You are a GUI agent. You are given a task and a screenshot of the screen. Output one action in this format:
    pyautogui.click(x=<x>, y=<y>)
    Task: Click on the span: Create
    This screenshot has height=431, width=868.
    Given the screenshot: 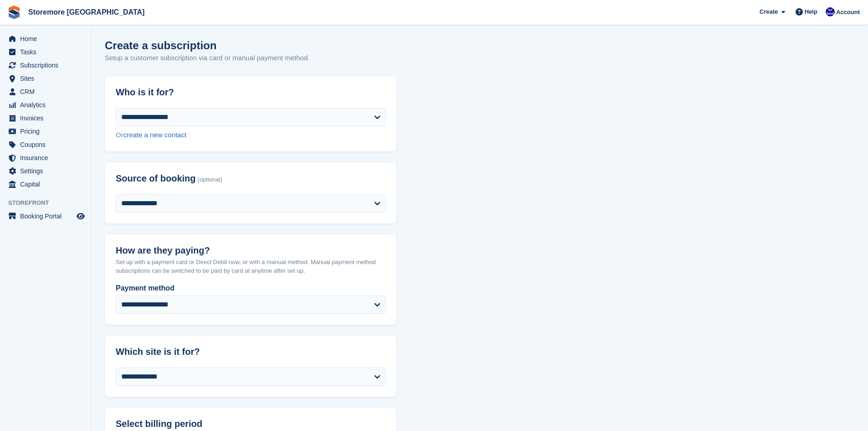 What is the action you would take?
    pyautogui.click(x=769, y=12)
    